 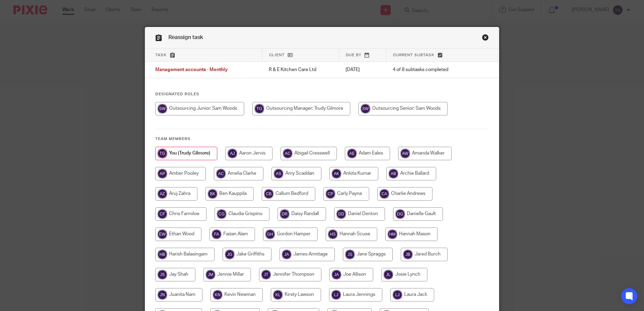 I want to click on h4: Team members, so click(x=322, y=139).